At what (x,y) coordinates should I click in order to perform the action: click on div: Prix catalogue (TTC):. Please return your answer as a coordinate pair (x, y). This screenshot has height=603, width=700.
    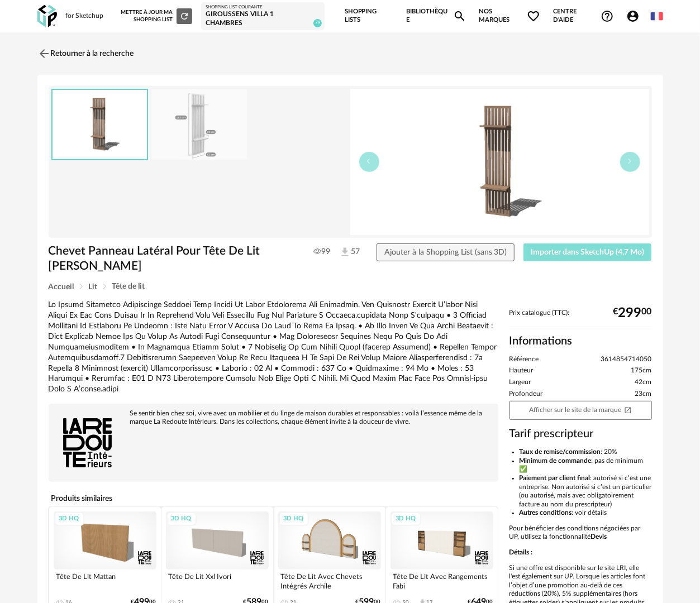
    Looking at the image, I should click on (581, 318).